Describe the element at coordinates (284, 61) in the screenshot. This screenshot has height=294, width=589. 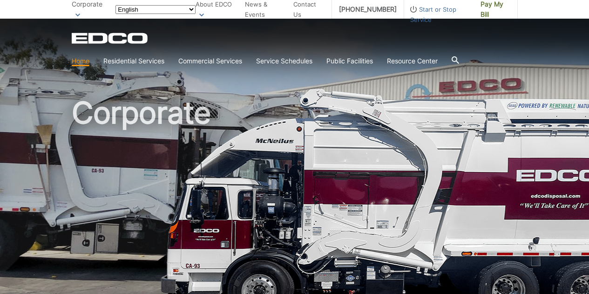
I see `a: Service Schedules` at that location.